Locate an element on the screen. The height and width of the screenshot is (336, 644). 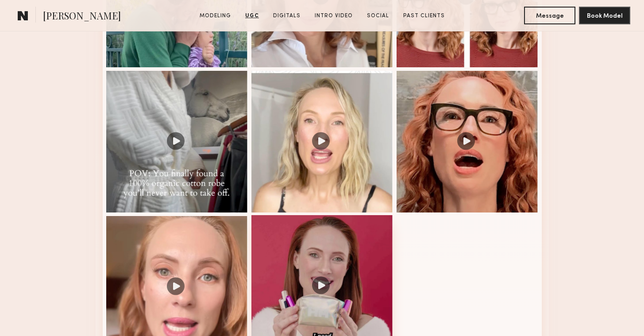
a: Book Model is located at coordinates (604, 15).